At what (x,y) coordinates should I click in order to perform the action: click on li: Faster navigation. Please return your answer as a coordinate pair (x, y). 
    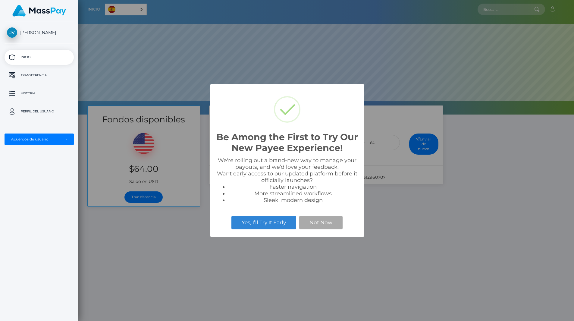
    Looking at the image, I should click on (293, 187).